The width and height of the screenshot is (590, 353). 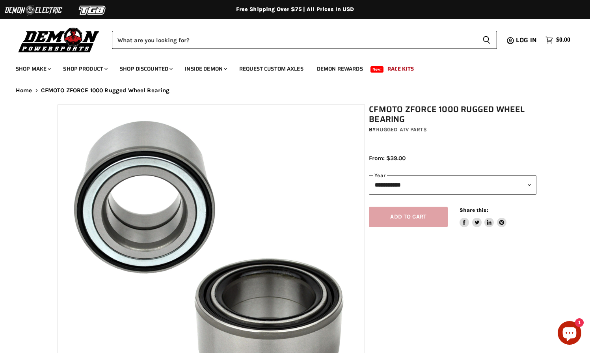 I want to click on select: year, so click(x=452, y=184).